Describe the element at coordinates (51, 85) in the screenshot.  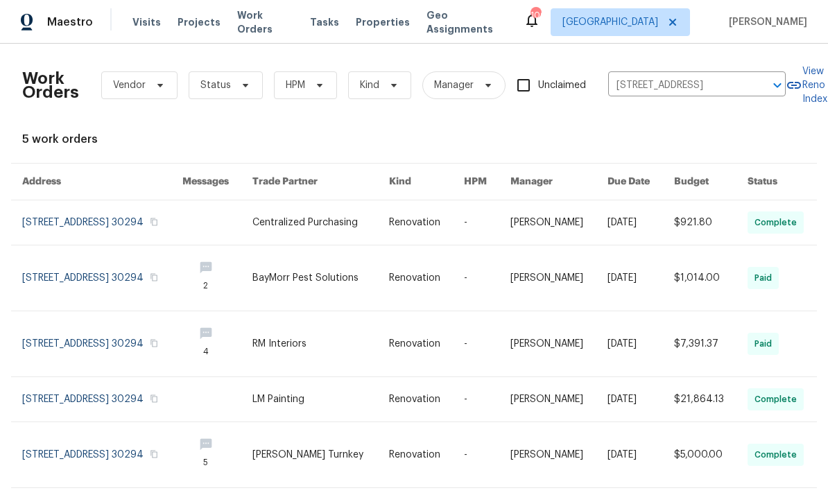
I see `h2: Work Orders` at that location.